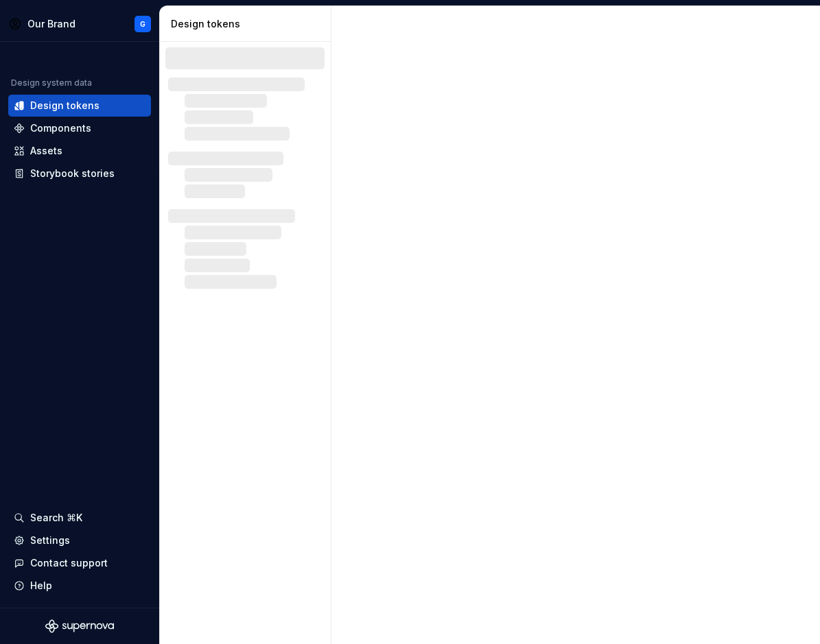 The image size is (820, 644). What do you see at coordinates (60, 128) in the screenshot?
I see `div: Components` at bounding box center [60, 128].